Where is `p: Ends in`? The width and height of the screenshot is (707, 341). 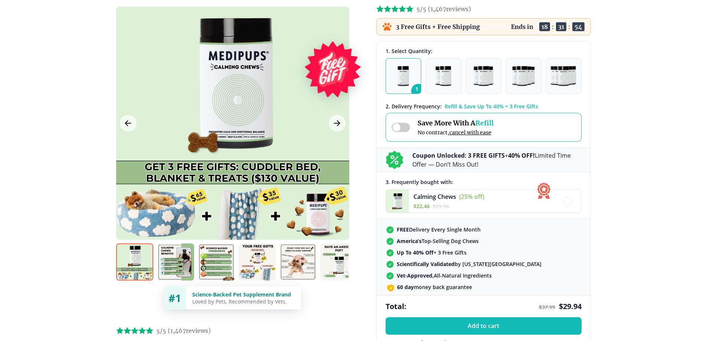
p: Ends in is located at coordinates (522, 27).